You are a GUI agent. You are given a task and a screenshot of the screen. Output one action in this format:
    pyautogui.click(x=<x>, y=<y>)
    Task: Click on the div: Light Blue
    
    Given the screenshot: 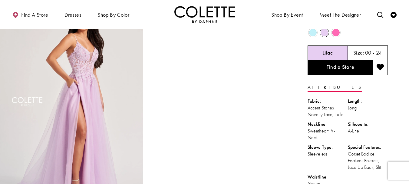 What is the action you would take?
    pyautogui.click(x=313, y=32)
    